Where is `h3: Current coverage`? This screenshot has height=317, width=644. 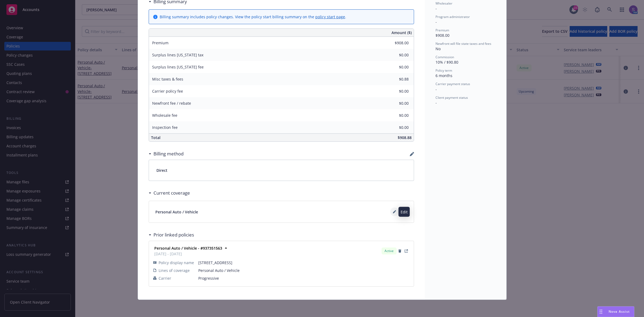 h3: Current coverage is located at coordinates (172, 193).